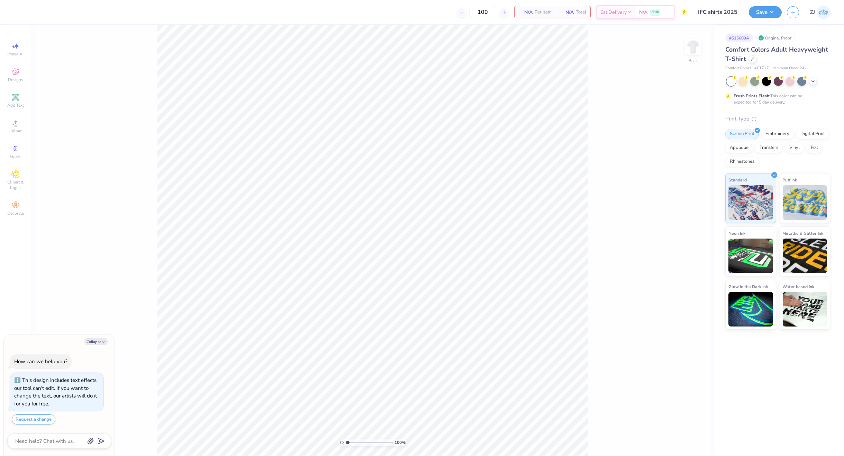  What do you see at coordinates (795, 148) in the screenshot?
I see `div: Vinyl` at bounding box center [795, 148].